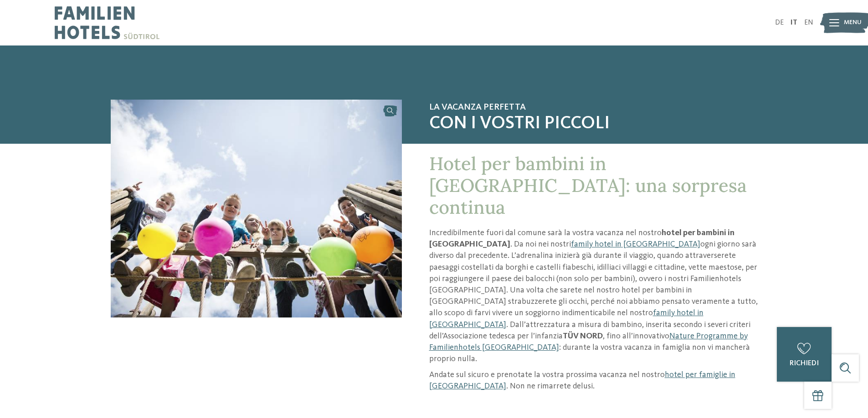 The width and height of the screenshot is (868, 418). What do you see at coordinates (852, 23) in the screenshot?
I see `span: Menu` at bounding box center [852, 23].